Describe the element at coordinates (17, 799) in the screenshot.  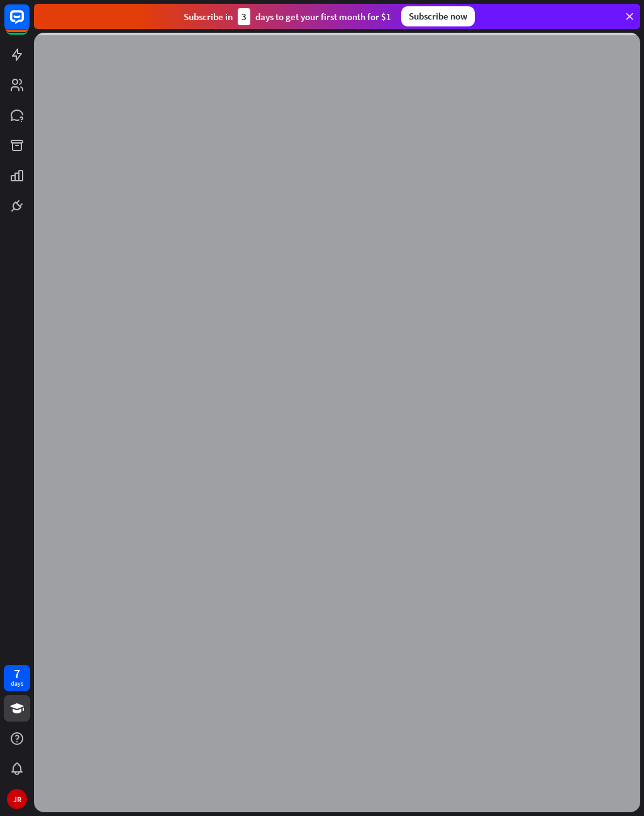
I see `div: JR` at that location.